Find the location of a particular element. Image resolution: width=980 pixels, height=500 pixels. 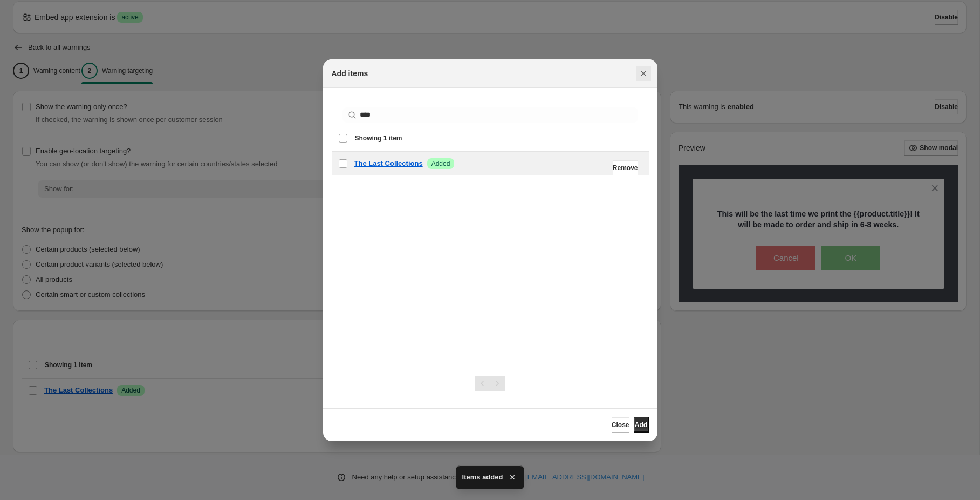

a: The Last Collections is located at coordinates (389, 164).